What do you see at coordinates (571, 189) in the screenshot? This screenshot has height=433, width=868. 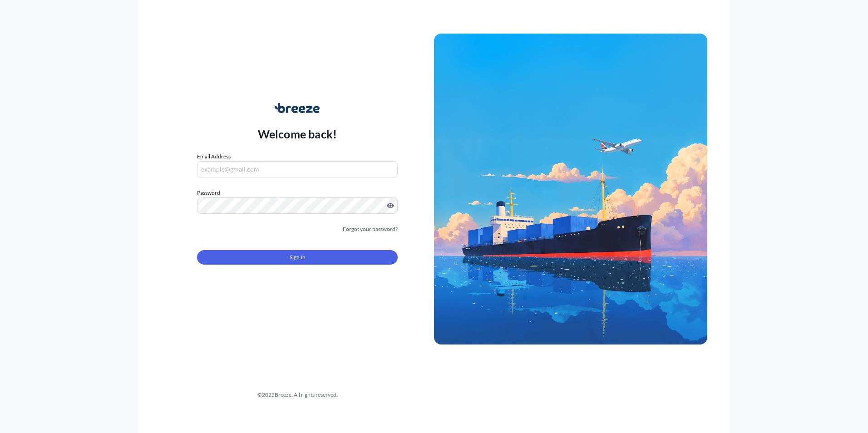 I see `img: Ship illustration` at bounding box center [571, 189].